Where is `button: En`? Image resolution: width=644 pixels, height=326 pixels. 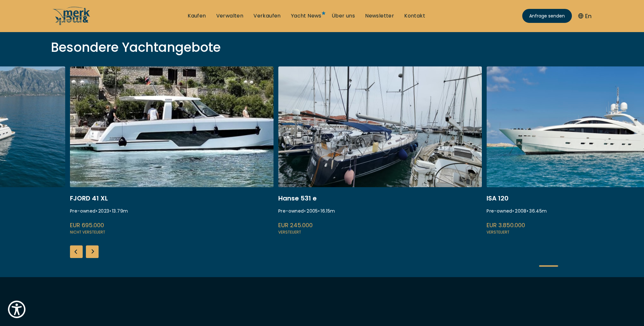 button: En is located at coordinates (585, 16).